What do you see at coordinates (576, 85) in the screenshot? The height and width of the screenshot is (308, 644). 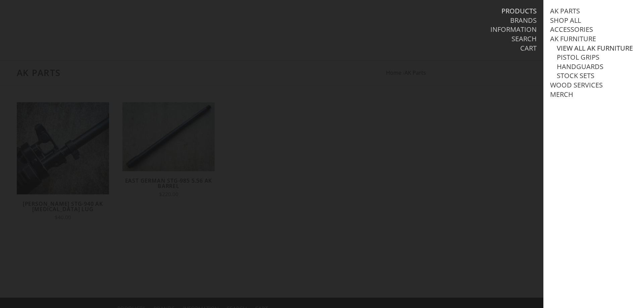 I see `a: Wood Services` at bounding box center [576, 85].